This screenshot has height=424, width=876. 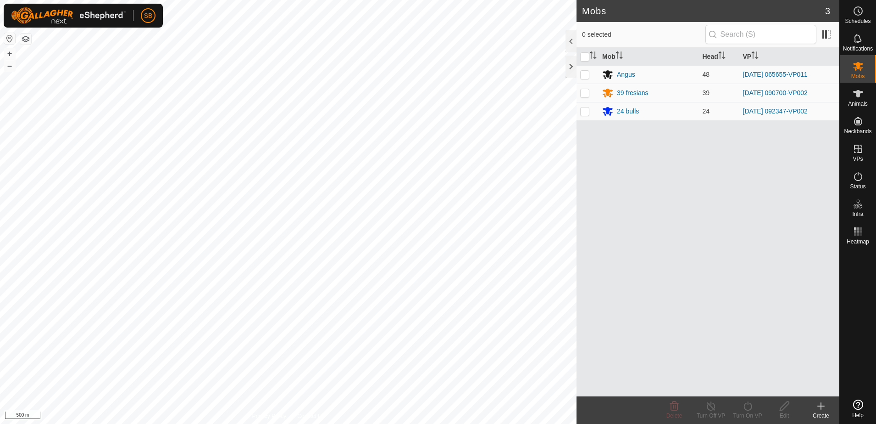 I want to click on th: VP, so click(x=790, y=56).